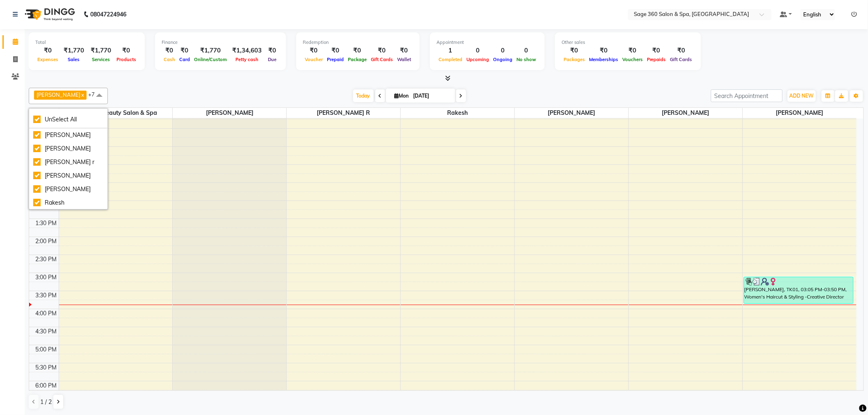 Image resolution: width=868 pixels, height=415 pixels. I want to click on span: Sales, so click(74, 59).